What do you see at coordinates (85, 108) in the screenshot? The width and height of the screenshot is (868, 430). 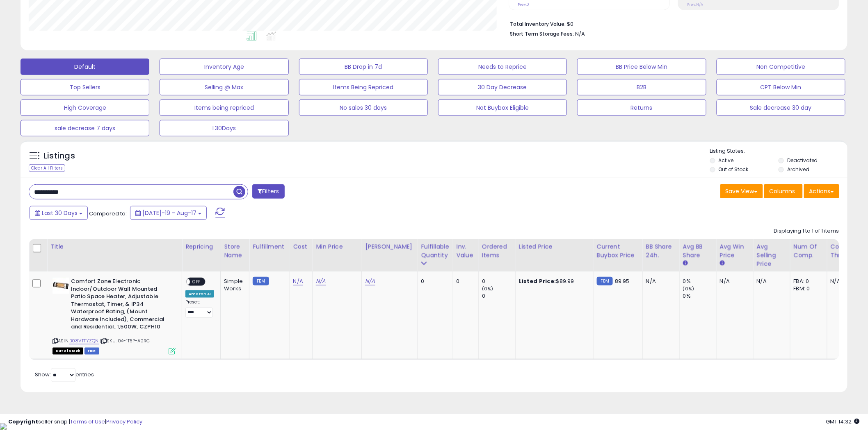 I see `button: High Coverage` at bounding box center [85, 108].